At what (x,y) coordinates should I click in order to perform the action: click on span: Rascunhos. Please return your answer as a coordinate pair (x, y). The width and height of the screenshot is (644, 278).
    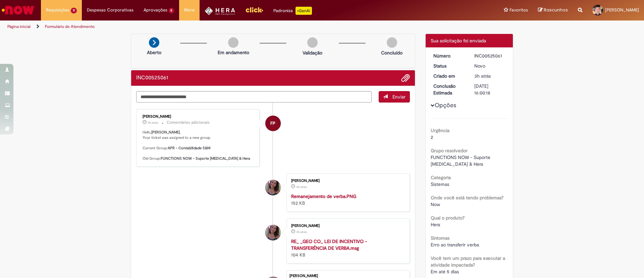
    Looking at the image, I should click on (555, 10).